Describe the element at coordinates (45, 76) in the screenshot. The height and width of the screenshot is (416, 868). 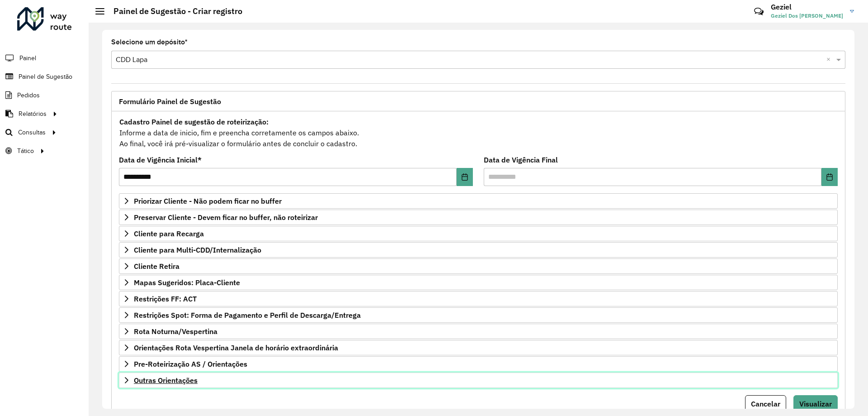
I see `span: Painel de Sugestão` at that location.